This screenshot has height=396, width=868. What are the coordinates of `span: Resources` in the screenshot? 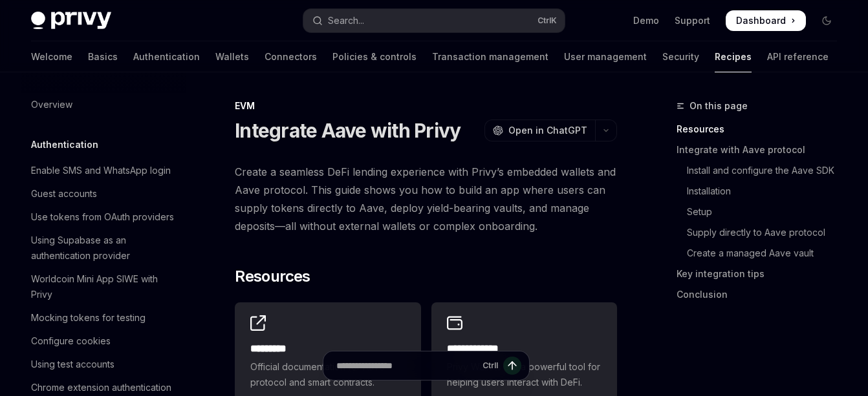 It's located at (272, 276).